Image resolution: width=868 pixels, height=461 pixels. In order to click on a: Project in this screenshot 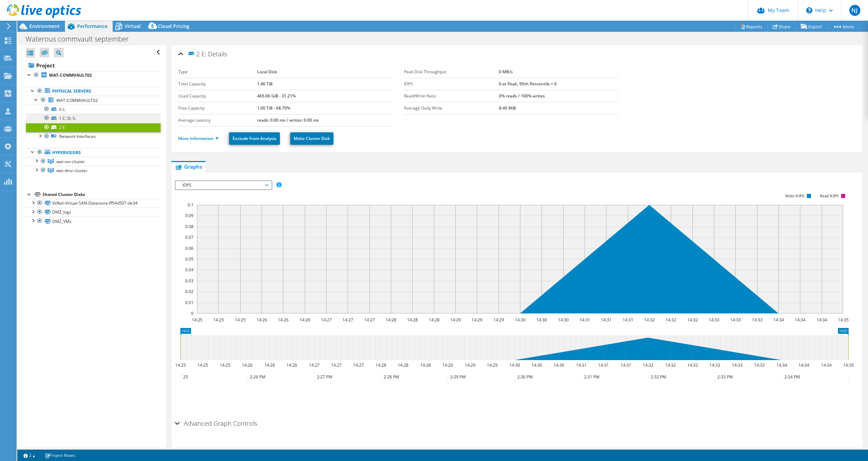, I will do `click(93, 66)`.